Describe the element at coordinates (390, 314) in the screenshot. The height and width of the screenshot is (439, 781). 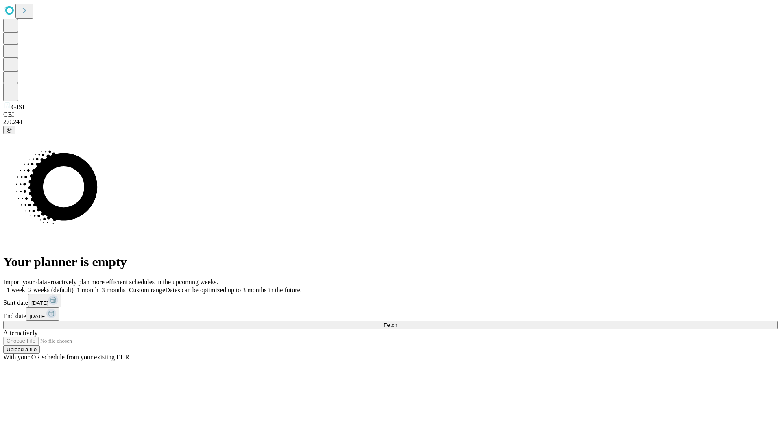
I see `div: End date` at that location.